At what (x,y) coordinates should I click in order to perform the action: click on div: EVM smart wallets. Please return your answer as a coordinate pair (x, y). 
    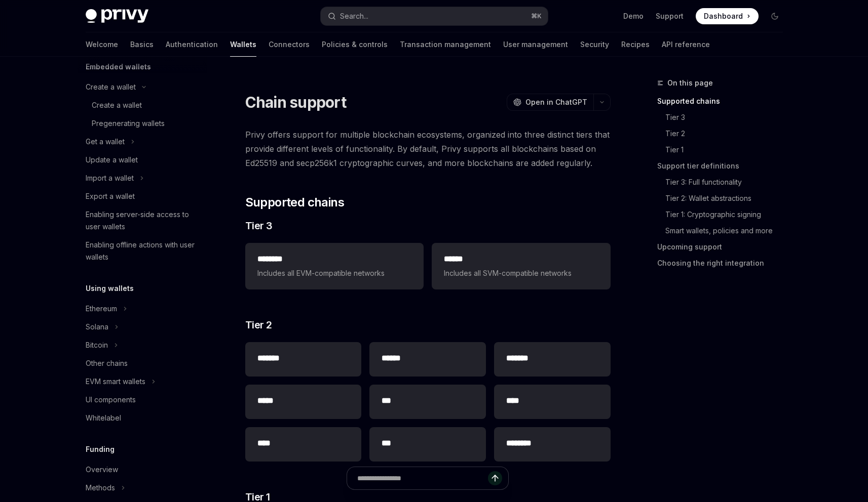
    Looking at the image, I should click on (115, 382).